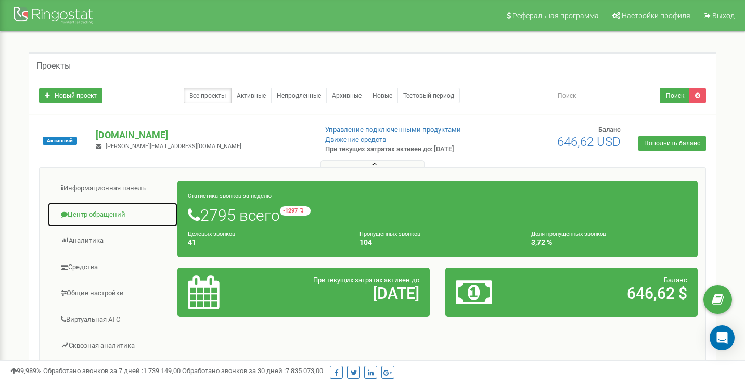  I want to click on h5: Проекты, so click(54, 66).